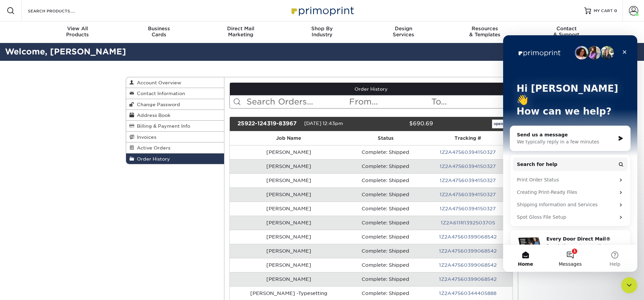 This screenshot has height=300, width=644. Describe the element at coordinates (82, 203) in the screenshot. I see `div: Every Door Direct Mail®` at that location.